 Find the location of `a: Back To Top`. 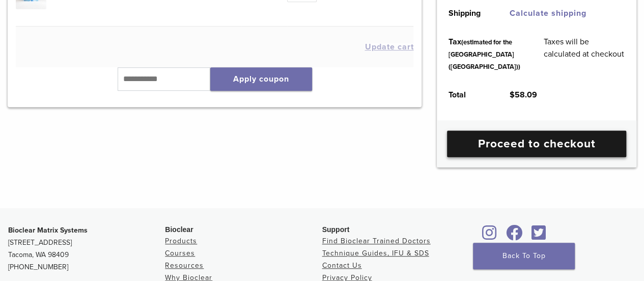

a: Back To Top is located at coordinates (524, 256).